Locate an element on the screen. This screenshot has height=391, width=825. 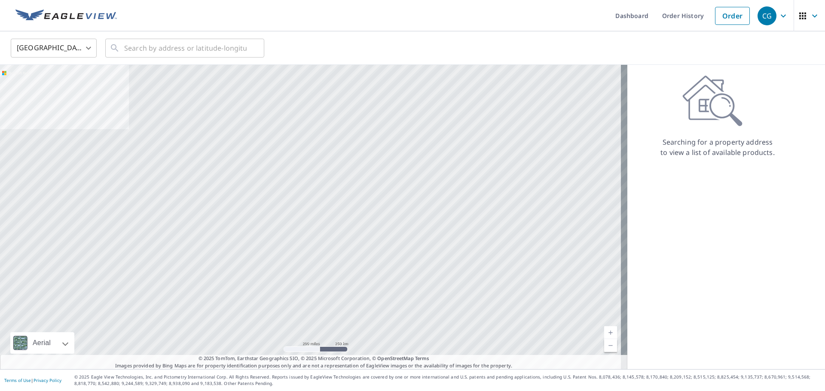
a: Terms is located at coordinates (422, 358).